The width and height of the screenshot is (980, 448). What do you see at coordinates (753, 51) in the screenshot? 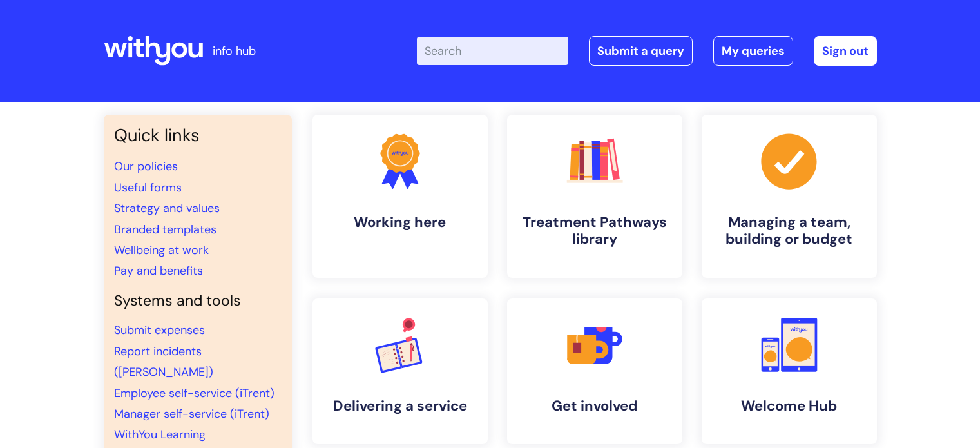
I see `a: My queries` at bounding box center [753, 51].